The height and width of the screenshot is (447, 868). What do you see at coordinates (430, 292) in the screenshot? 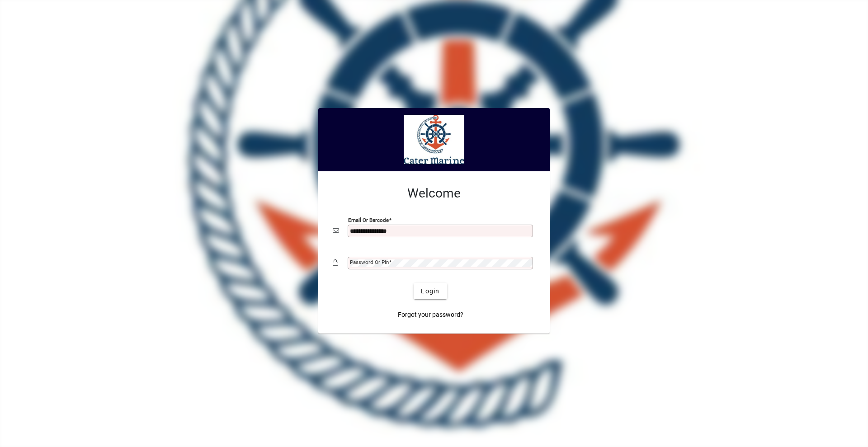
I see `span: Login` at bounding box center [430, 292].